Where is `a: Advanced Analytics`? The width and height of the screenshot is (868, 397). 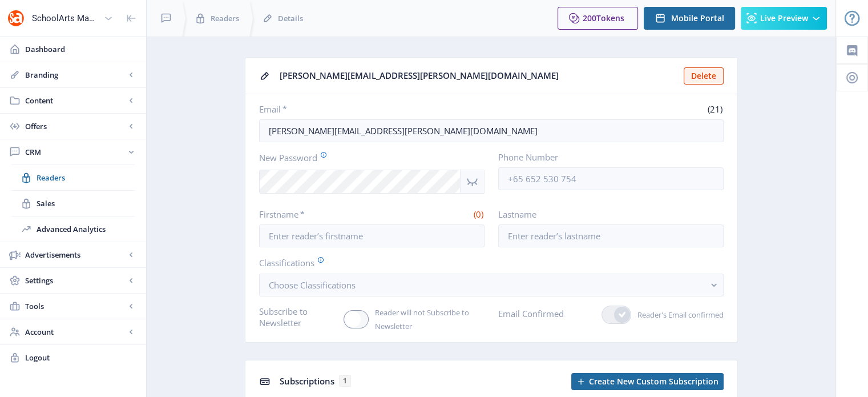
a: Advanced Analytics is located at coordinates (73, 229).